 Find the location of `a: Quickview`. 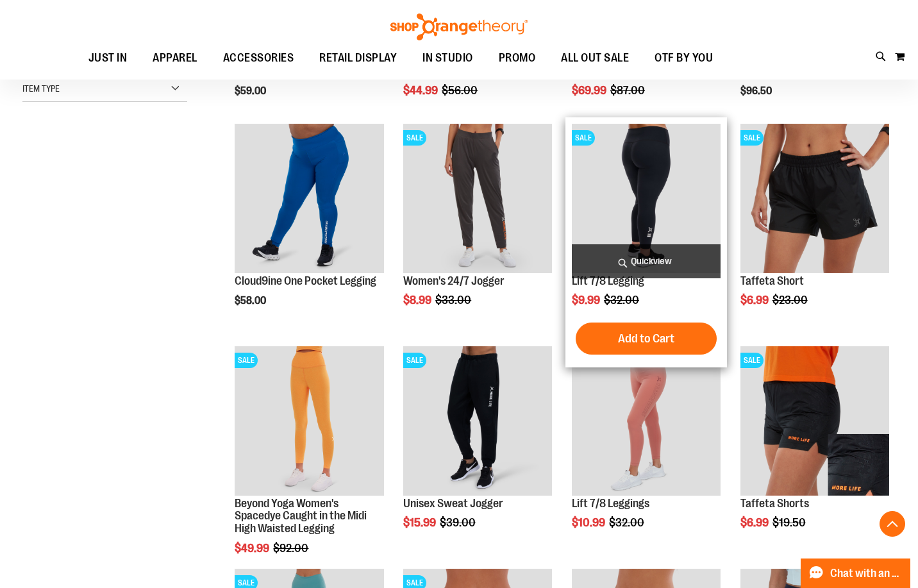

a: Quickview is located at coordinates (646, 261).